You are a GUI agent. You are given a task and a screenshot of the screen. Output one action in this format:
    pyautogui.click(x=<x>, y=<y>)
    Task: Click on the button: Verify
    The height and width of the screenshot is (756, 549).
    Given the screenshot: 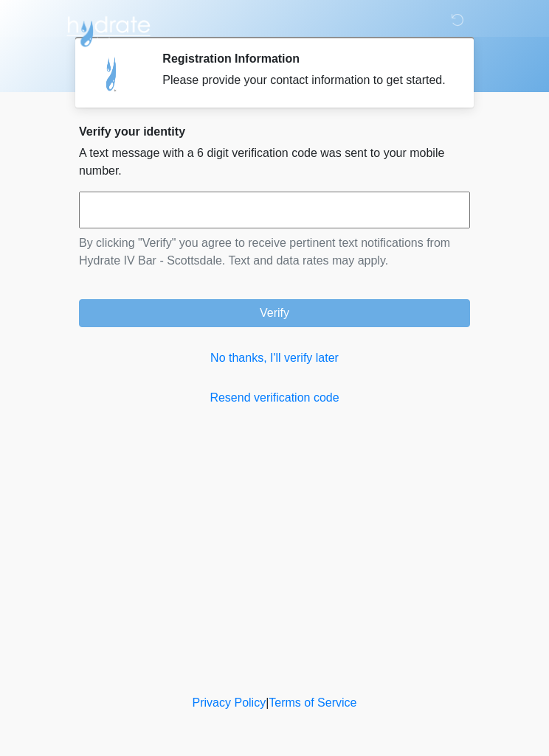 What is the action you would take?
    pyautogui.click(x=274, y=313)
    